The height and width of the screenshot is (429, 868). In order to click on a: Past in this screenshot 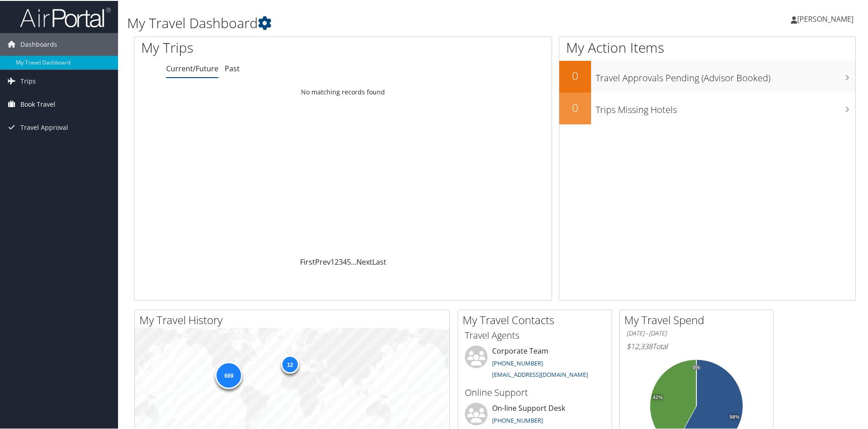, I will do `click(232, 68)`.